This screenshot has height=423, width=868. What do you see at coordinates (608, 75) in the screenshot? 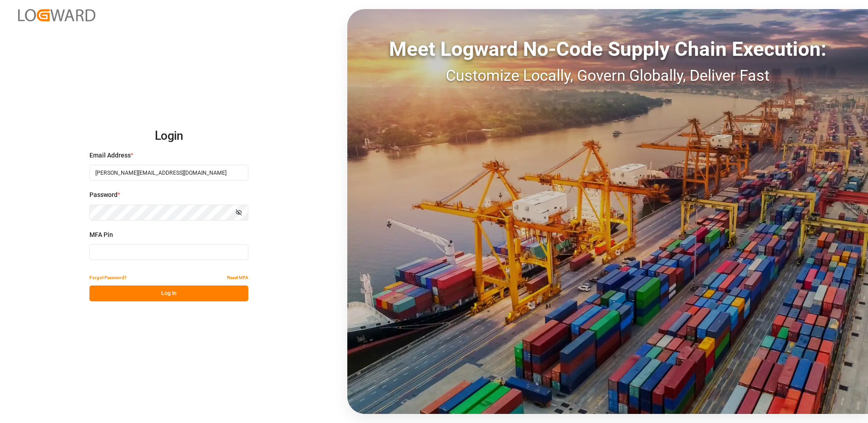
I see `div: Customize Locally, Govern Globally, Deliver Fast` at bounding box center [608, 75].